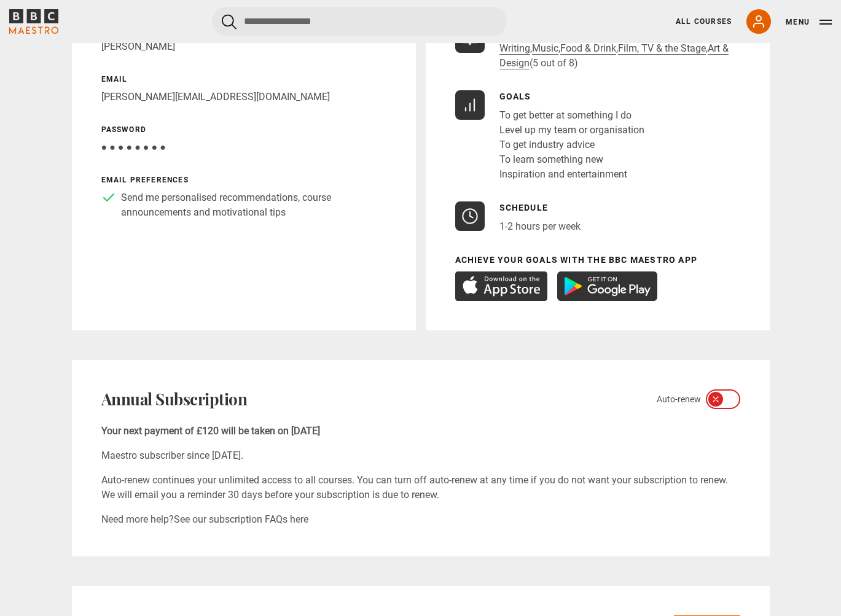  Describe the element at coordinates (572, 130) in the screenshot. I see `li: Level up my team or organisation` at that location.